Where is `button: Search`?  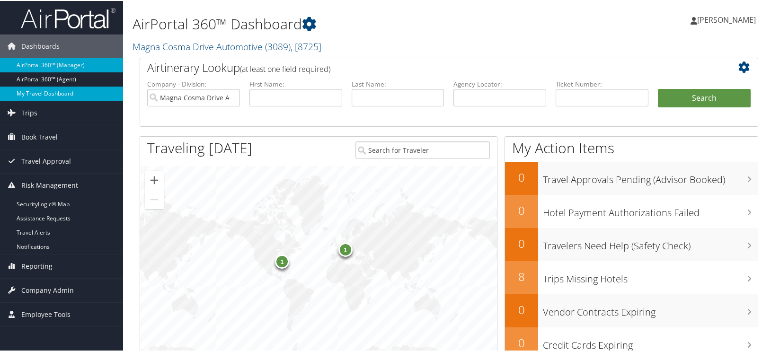
button: Search is located at coordinates (705, 98).